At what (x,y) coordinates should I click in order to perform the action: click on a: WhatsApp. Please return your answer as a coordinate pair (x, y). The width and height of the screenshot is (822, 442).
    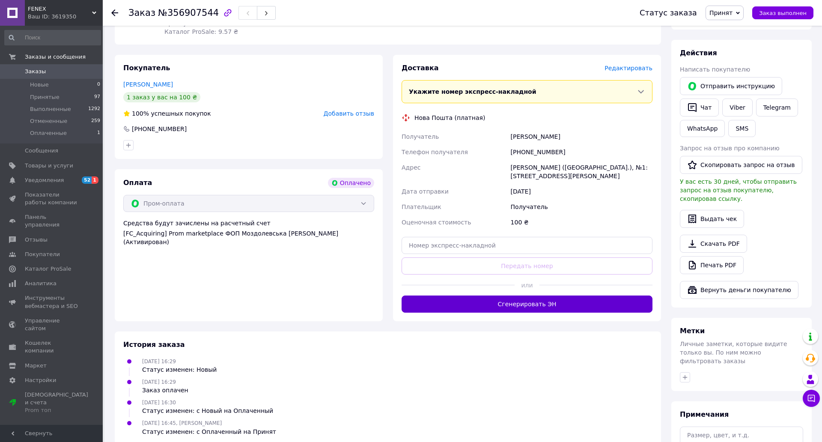
    Looking at the image, I should click on (702, 128).